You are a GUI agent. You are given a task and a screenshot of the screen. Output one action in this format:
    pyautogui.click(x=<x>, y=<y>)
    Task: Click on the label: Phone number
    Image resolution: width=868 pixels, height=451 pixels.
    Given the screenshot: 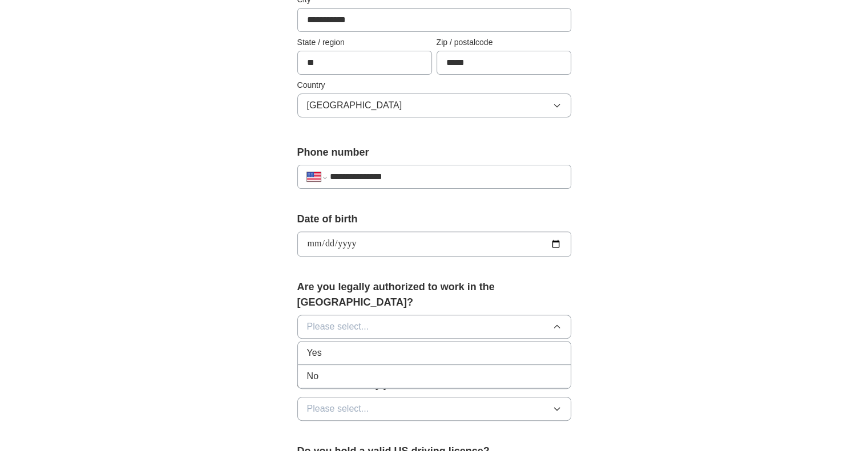 What is the action you would take?
    pyautogui.click(x=435, y=152)
    